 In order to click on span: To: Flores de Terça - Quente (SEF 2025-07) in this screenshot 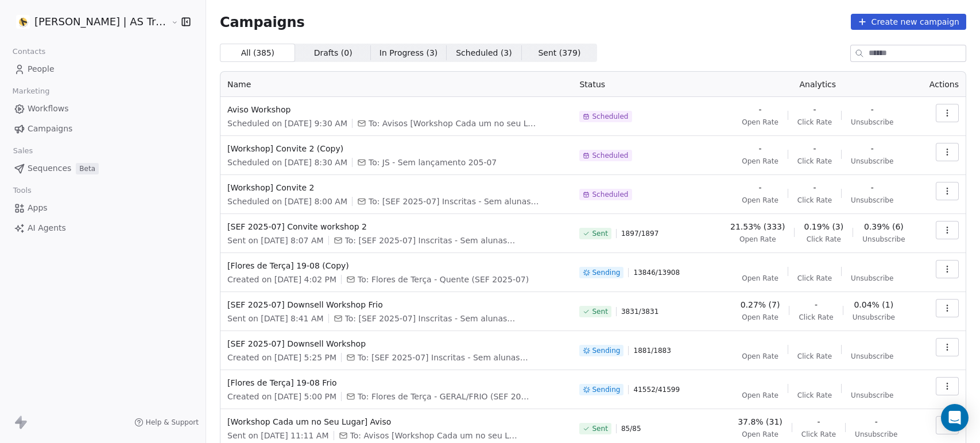, I will do `click(443, 279)`.